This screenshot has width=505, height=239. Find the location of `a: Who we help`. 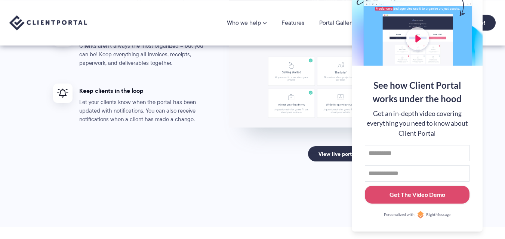

a: Who we help is located at coordinates (247, 23).